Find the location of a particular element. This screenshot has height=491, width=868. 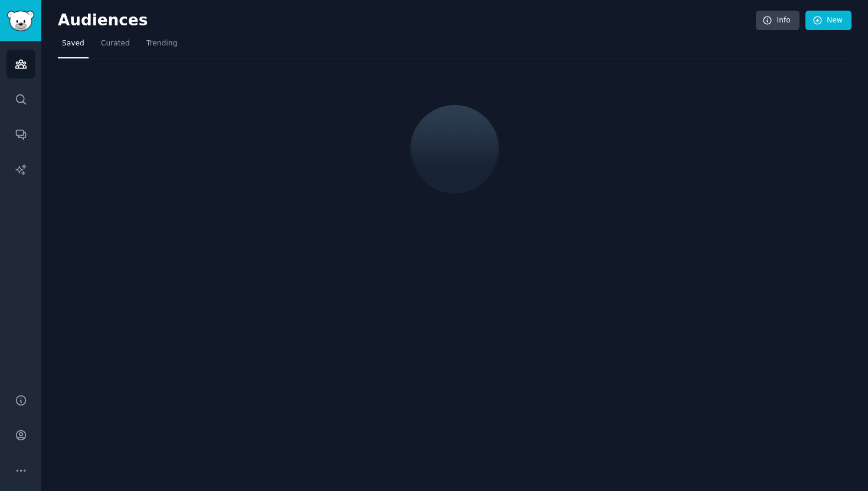

a: Curated is located at coordinates (115, 46).